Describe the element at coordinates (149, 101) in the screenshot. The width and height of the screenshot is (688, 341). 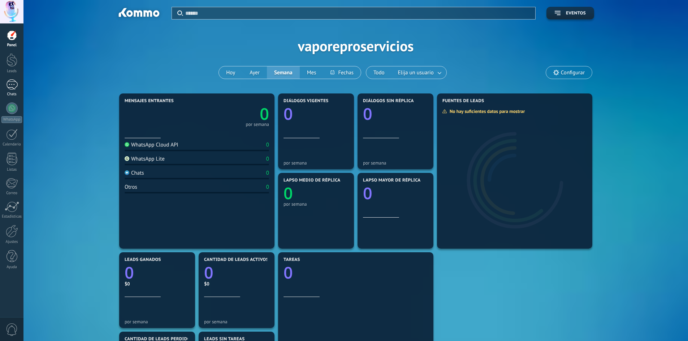
I see `span: Mensajes entrantes` at that location.